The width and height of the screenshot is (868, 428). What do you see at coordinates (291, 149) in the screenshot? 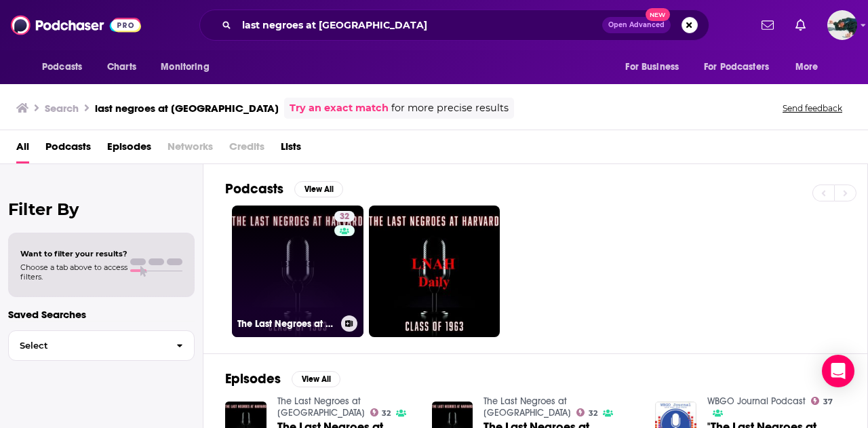
I see `a: Lists` at bounding box center [291, 149].